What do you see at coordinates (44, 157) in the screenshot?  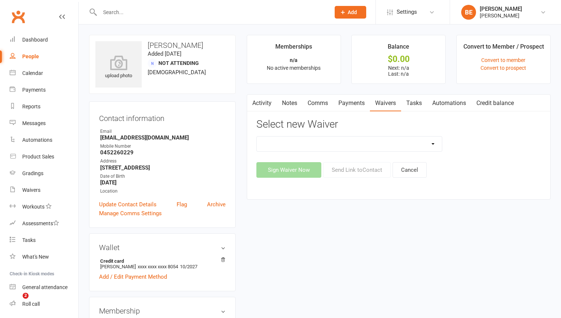 I see `a: Product Sales` at bounding box center [44, 157].